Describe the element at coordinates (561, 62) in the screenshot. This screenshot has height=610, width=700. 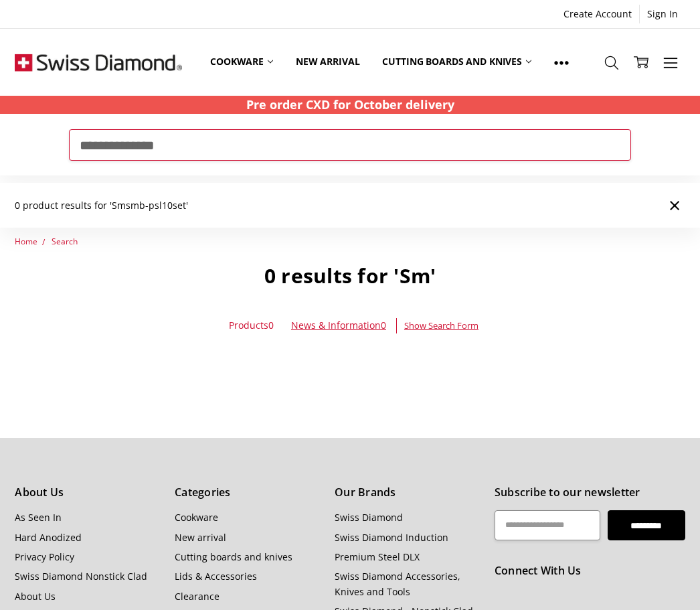
I see `a: Show All` at that location.